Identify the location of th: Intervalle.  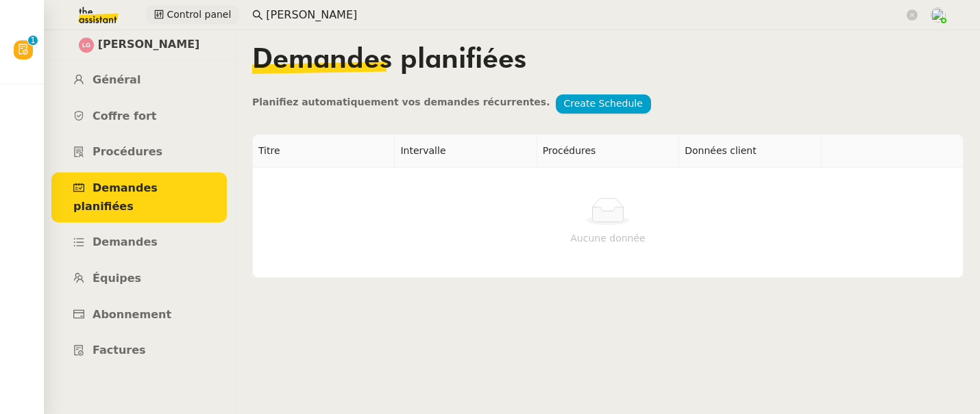
(466, 152).